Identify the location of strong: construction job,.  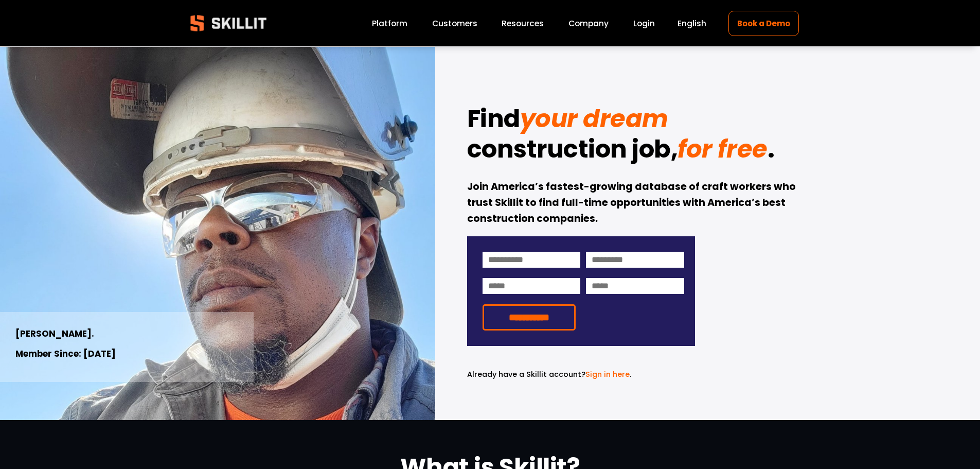
(573, 149).